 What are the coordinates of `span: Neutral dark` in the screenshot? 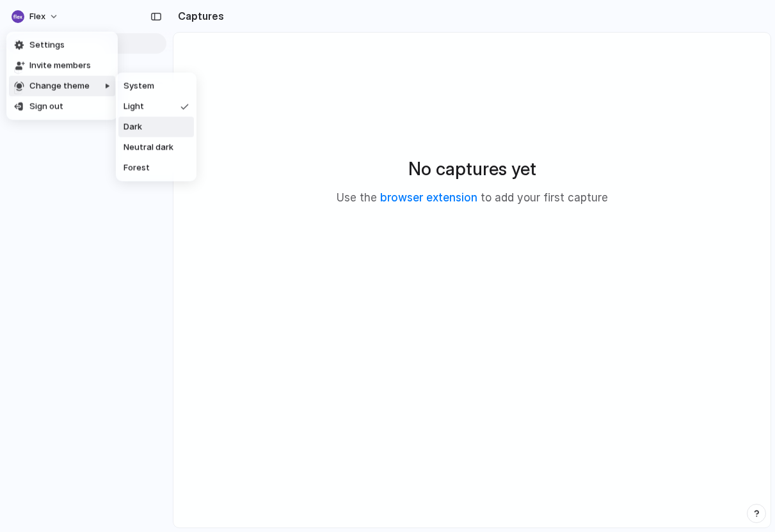 It's located at (148, 148).